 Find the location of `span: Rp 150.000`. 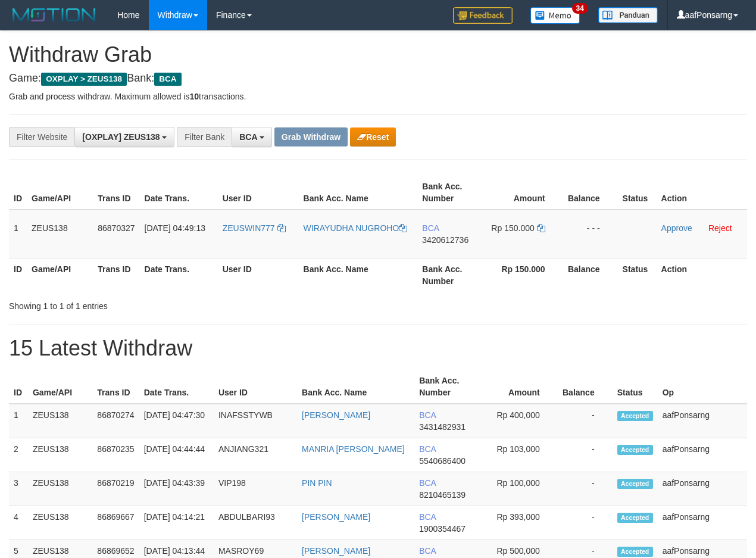

span: Rp 150.000 is located at coordinates (512, 228).